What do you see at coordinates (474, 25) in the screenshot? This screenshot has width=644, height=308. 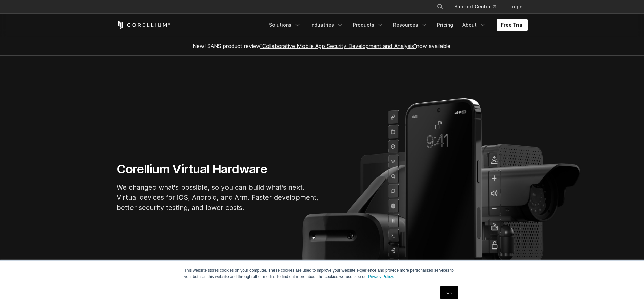 I see `a: About` at bounding box center [474, 25].